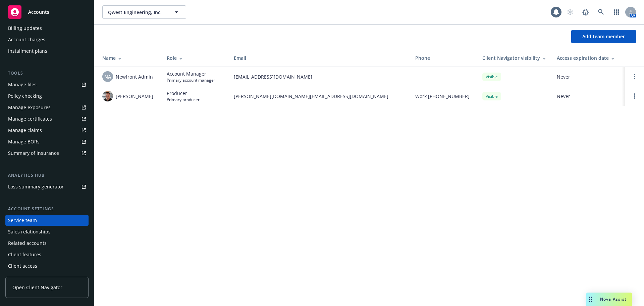 Image resolution: width=644 pixels, height=306 pixels. What do you see at coordinates (107, 76) in the screenshot?
I see `span: NA` at bounding box center [107, 76].